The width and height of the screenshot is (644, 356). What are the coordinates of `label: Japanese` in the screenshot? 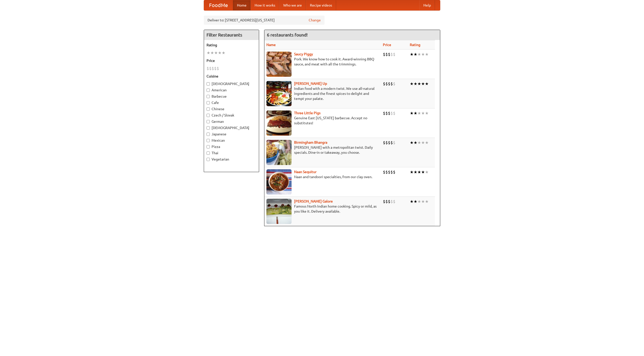 It's located at (231, 134).